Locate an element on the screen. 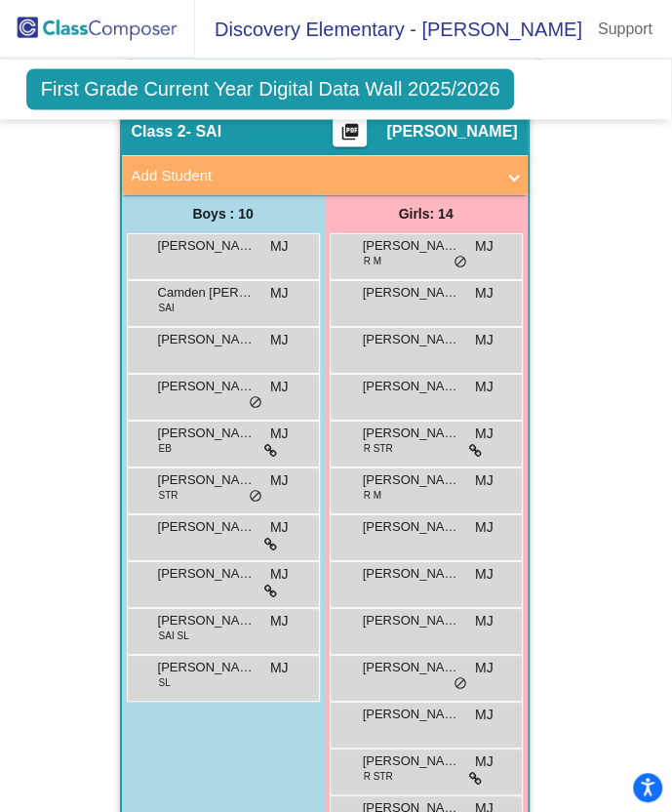 This screenshot has width=672, height=812. button: Print Students Details is located at coordinates (349, 132).